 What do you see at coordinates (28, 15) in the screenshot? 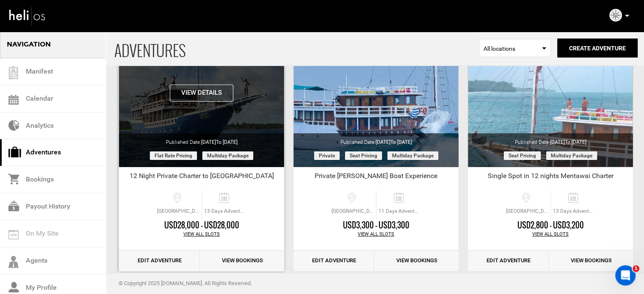
I see `img: heli-logo` at bounding box center [28, 15].